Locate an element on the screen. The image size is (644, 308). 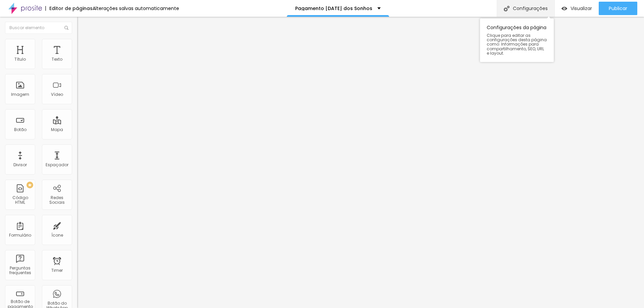
div: Configurações da página is located at coordinates (517, 40).